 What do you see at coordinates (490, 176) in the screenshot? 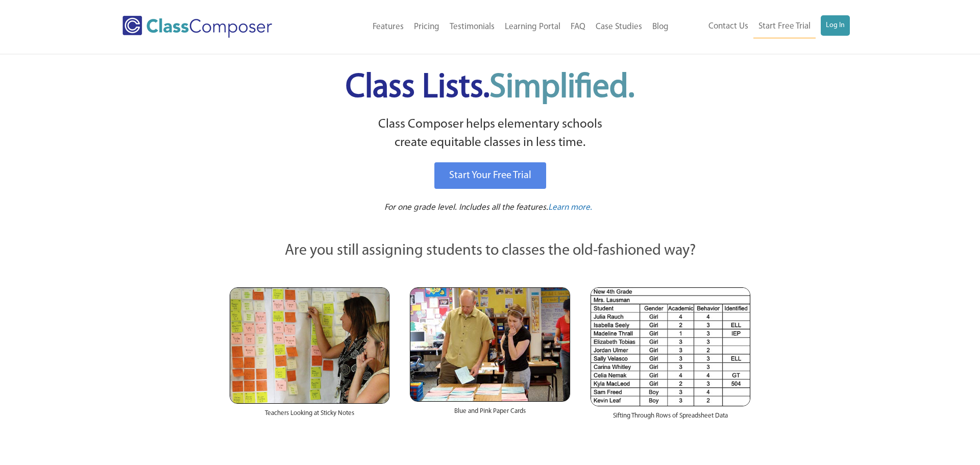
I see `a: Start Your Free Trial` at bounding box center [490, 176].